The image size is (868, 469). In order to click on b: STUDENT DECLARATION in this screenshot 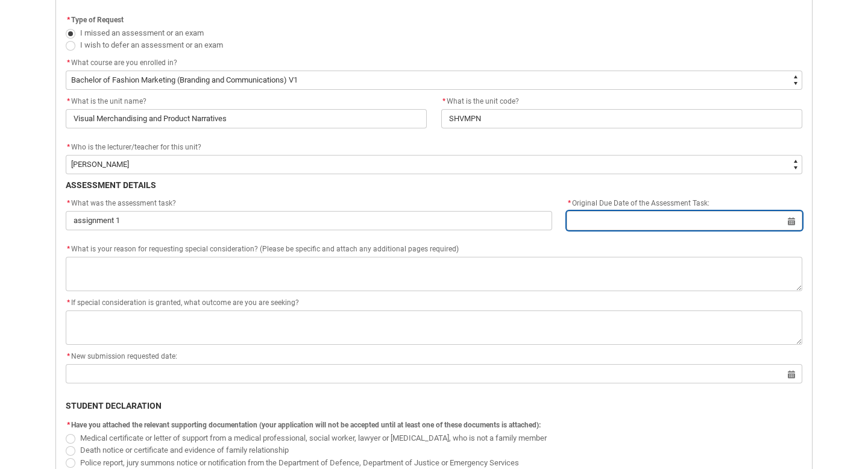, I will do `click(113, 405)`.